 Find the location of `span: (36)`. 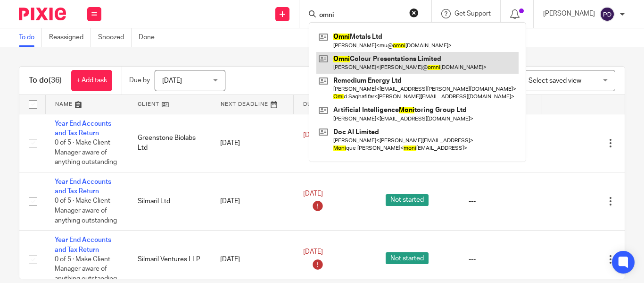

span: (36) is located at coordinates (55, 80).